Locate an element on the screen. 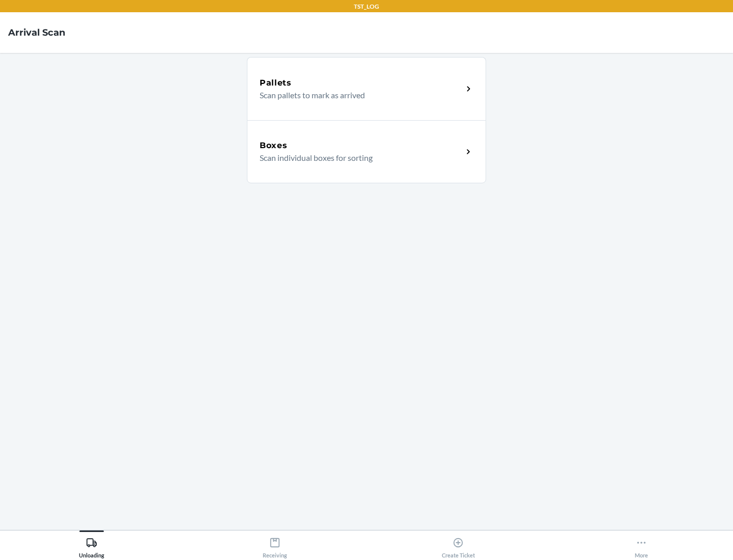 The width and height of the screenshot is (733, 560). div: More is located at coordinates (641, 545).